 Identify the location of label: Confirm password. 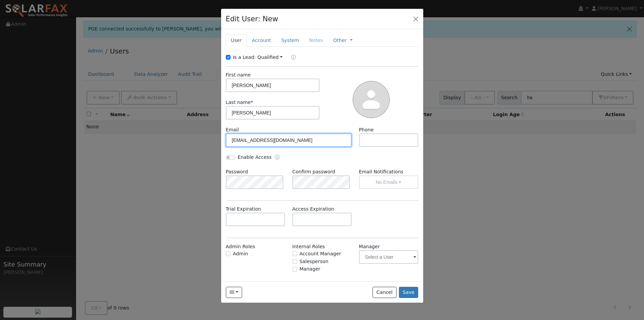
(314, 172).